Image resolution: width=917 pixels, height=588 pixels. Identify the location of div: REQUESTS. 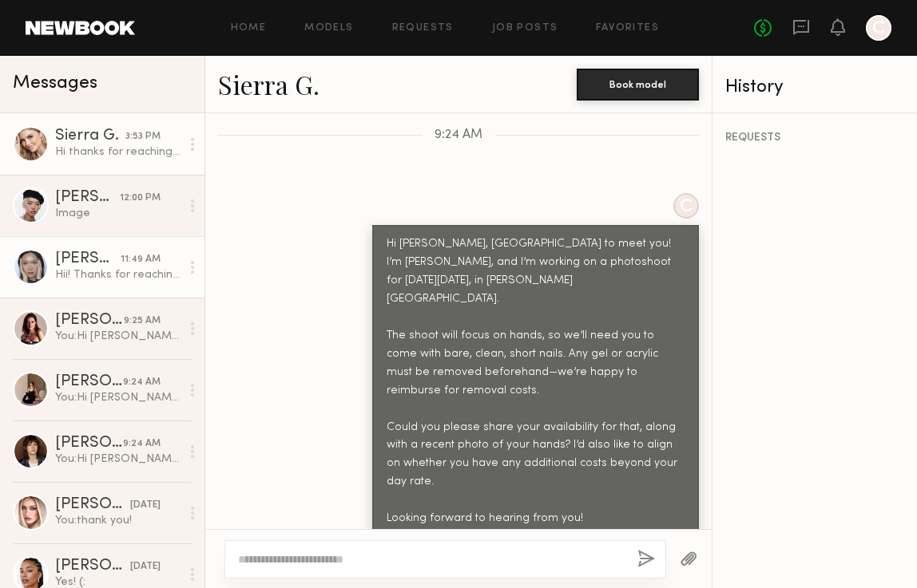
(815, 138).